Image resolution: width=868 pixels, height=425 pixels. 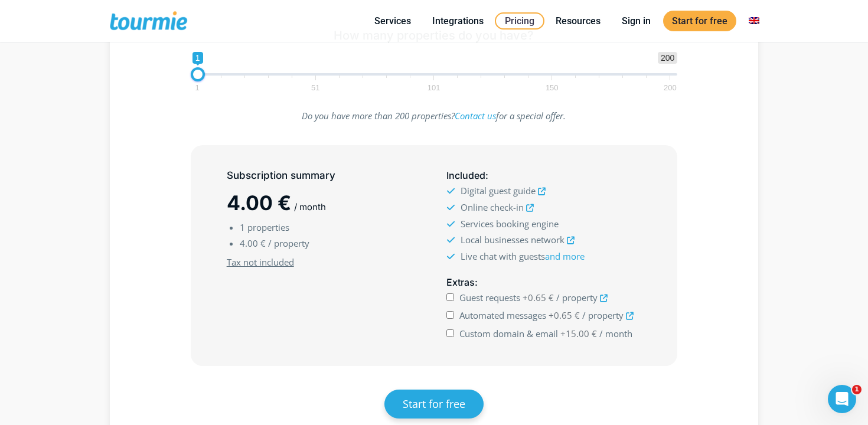 I want to click on a: and more, so click(x=565, y=256).